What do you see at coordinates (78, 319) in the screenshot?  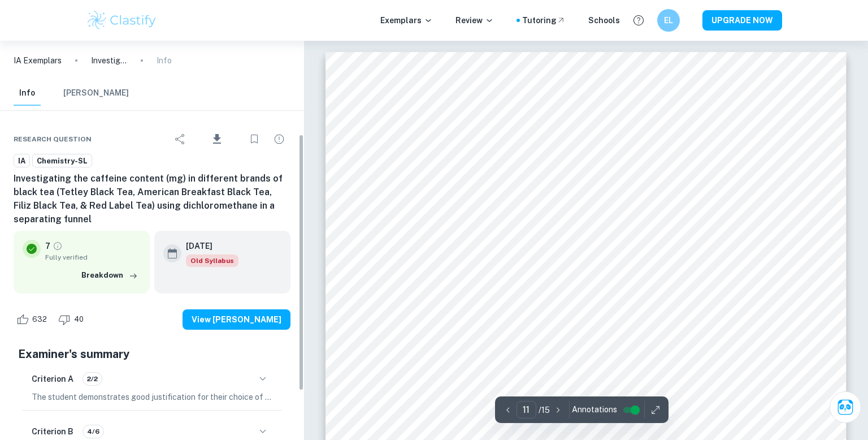 I see `span: 40` at bounding box center [78, 319].